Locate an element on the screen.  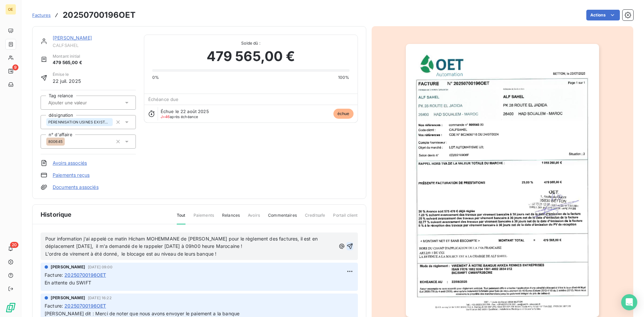
span: J+46 is located at coordinates (166, 117).